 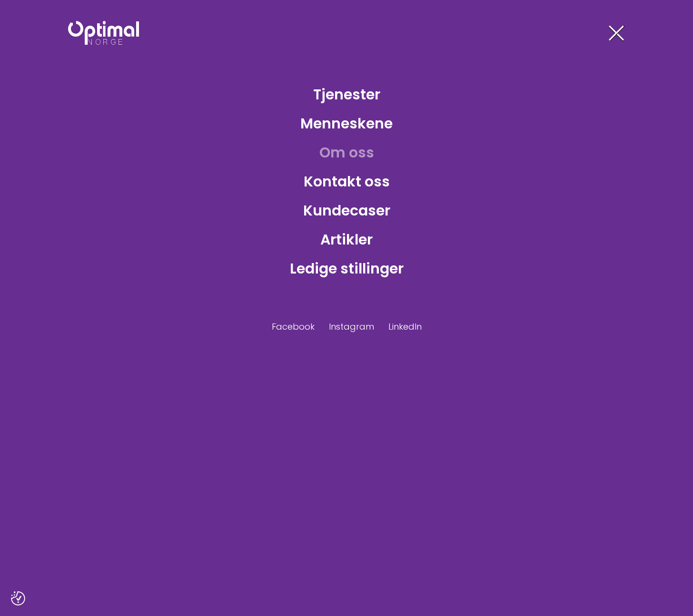 What do you see at coordinates (405, 326) in the screenshot?
I see `p: LinkedIn` at bounding box center [405, 326].